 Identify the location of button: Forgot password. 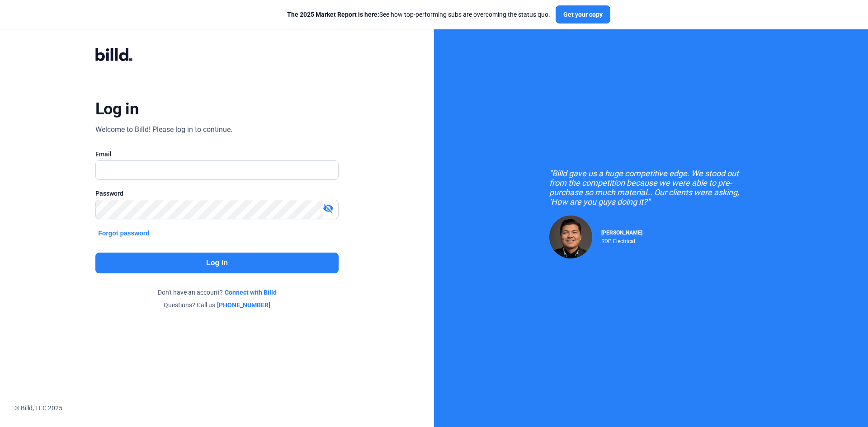
(124, 233).